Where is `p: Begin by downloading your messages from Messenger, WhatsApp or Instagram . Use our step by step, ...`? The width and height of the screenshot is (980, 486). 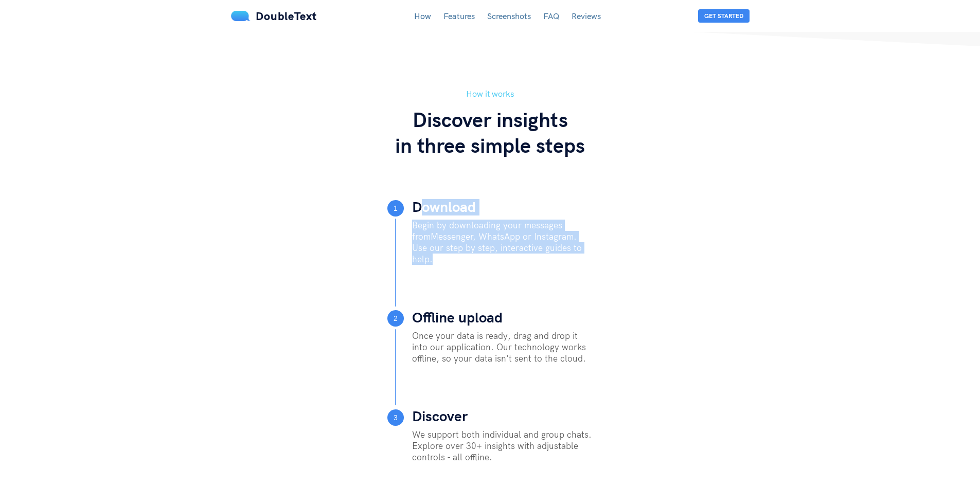 p: Begin by downloading your messages from Messenger, WhatsApp or Instagram . Use our step by step, ... is located at coordinates (503, 242).